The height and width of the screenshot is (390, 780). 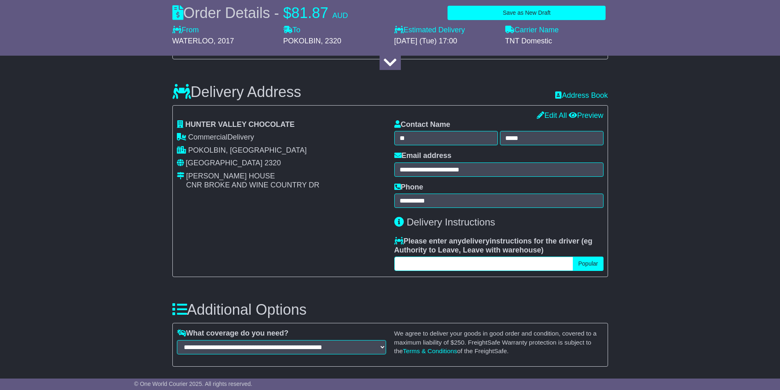 I want to click on span: © One World Courier 2025. All rights reserved., so click(x=193, y=384).